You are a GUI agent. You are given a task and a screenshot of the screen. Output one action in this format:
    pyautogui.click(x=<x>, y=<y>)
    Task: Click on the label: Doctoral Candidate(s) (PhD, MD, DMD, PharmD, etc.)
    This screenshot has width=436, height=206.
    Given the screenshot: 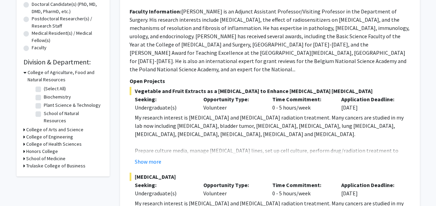 What is the action you would take?
    pyautogui.click(x=67, y=8)
    